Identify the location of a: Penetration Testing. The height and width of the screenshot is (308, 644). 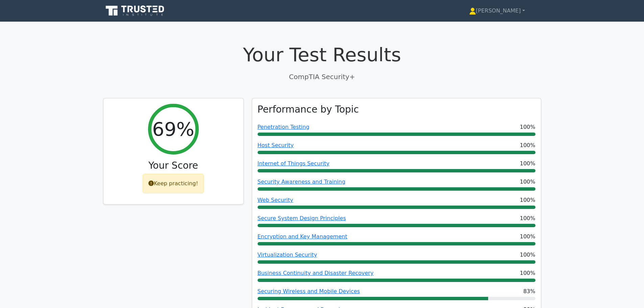
(283, 127).